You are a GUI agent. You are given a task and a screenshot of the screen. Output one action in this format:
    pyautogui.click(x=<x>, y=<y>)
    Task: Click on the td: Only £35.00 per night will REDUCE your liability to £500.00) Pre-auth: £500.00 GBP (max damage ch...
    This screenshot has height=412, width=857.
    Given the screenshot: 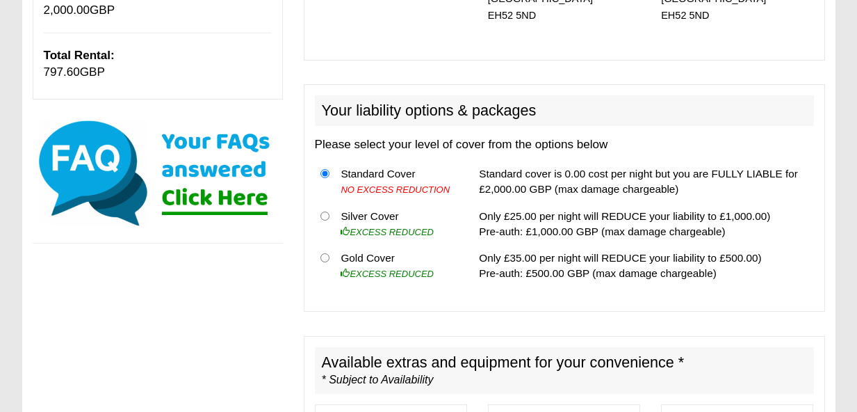 What is the action you would take?
    pyautogui.click(x=643, y=266)
    